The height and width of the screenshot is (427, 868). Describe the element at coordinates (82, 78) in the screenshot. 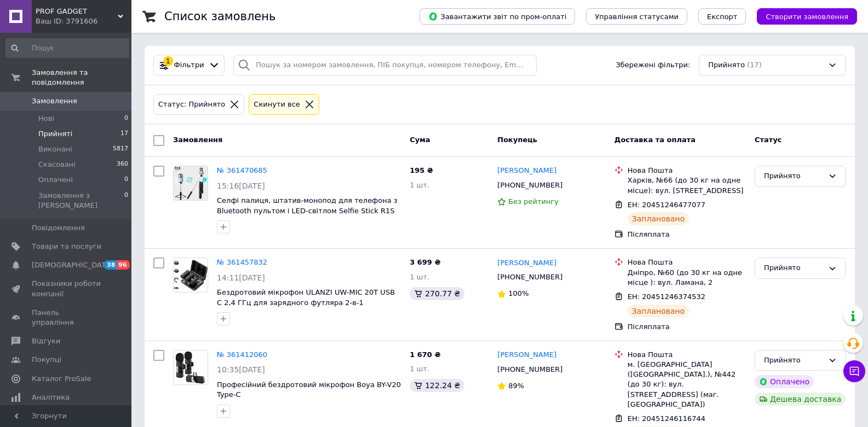

I see `span: Замовлення та повідомлення` at that location.